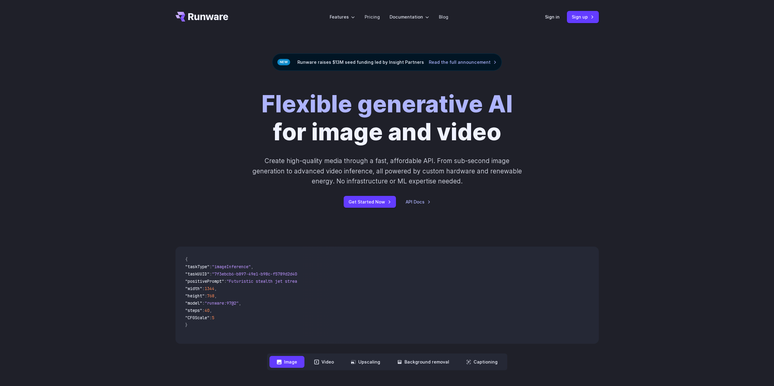  Describe the element at coordinates (231, 267) in the screenshot. I see `span: "imageInference"` at that location.